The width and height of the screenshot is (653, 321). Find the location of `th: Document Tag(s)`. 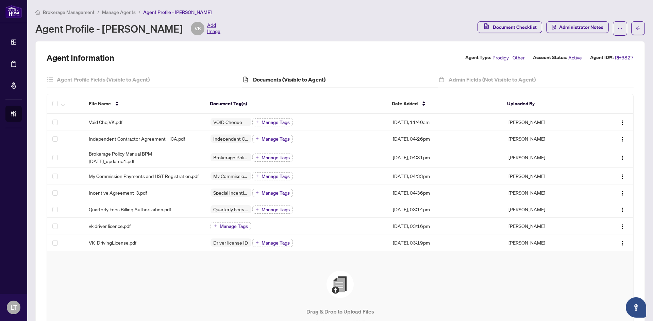

th: Document Tag(s) is located at coordinates (295, 104).